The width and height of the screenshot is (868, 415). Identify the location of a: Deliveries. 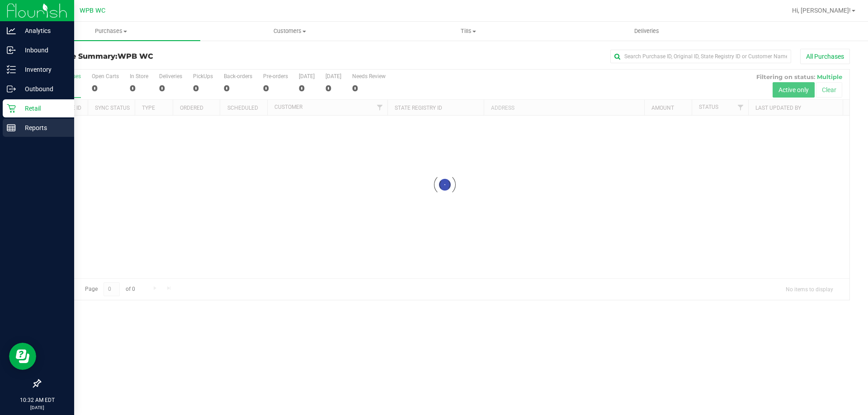
(647, 31).